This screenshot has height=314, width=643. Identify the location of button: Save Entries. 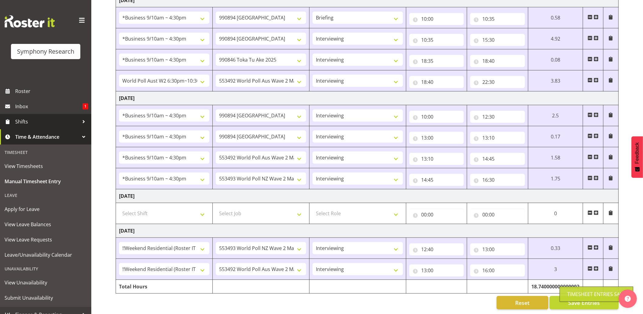
(584, 302).